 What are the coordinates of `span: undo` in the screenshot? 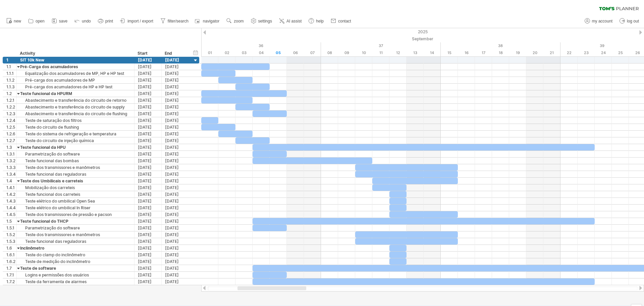 It's located at (86, 21).